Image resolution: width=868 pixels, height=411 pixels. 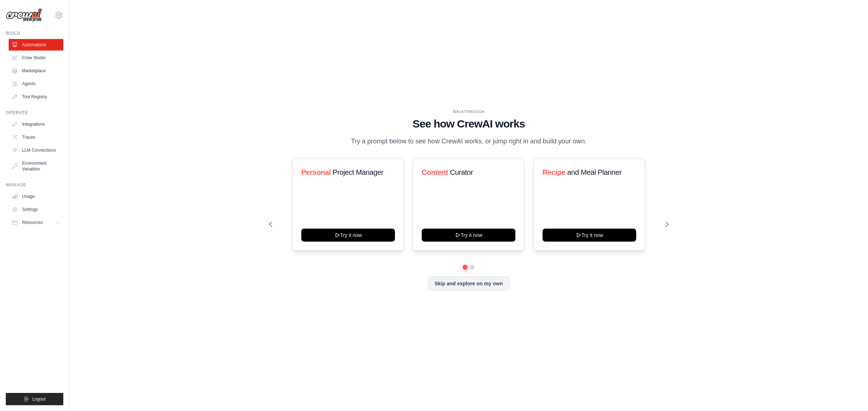 What do you see at coordinates (32, 223) in the screenshot?
I see `span: Resources` at bounding box center [32, 223].